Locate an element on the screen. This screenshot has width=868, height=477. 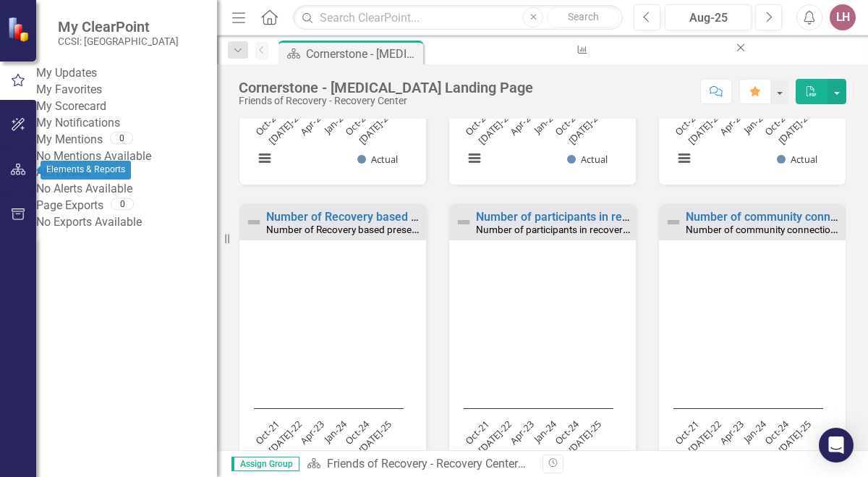
a: Page Exports is located at coordinates (69, 205).